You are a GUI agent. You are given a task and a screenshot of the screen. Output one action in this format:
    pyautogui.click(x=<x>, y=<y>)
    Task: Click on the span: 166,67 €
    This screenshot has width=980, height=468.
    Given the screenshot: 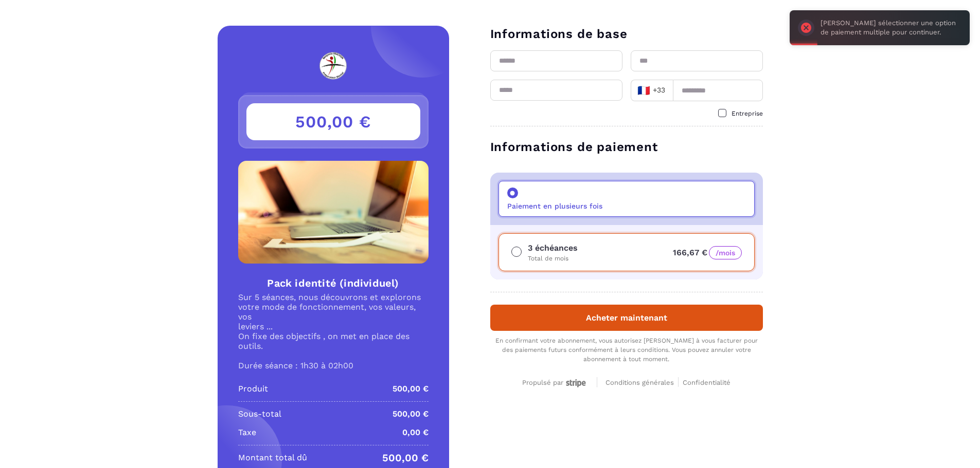 What is the action you would take?
    pyautogui.click(x=708, y=252)
    